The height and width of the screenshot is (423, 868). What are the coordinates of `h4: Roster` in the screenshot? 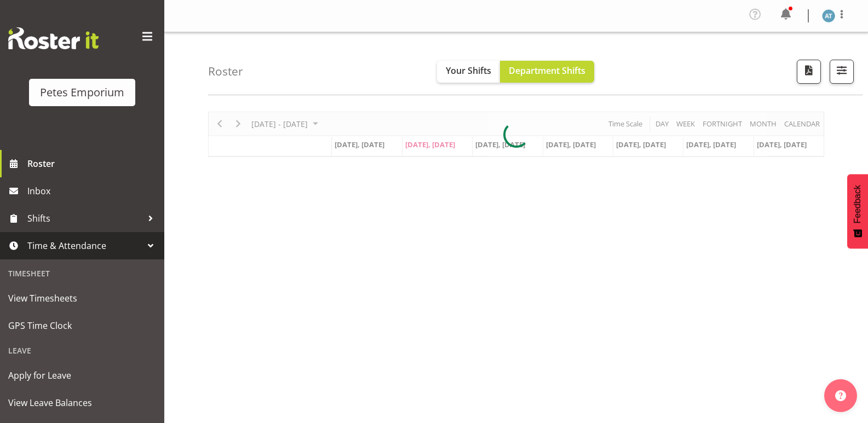 It's located at (226, 71).